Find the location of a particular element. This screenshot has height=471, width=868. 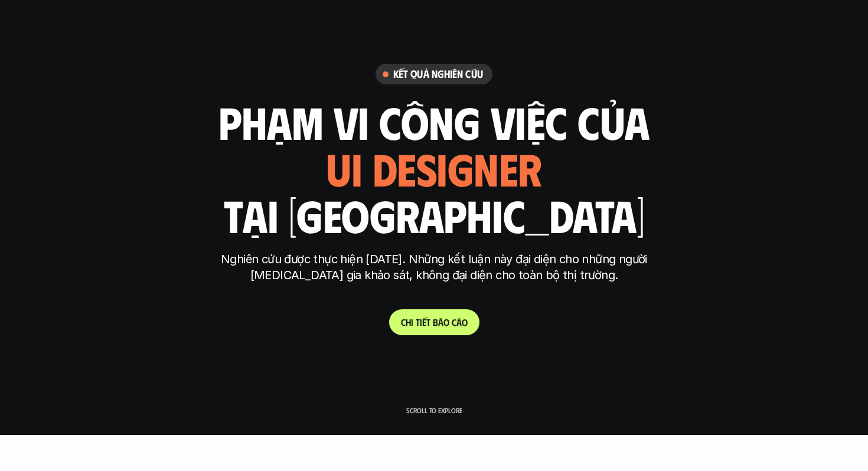

span: h is located at coordinates (408, 322).